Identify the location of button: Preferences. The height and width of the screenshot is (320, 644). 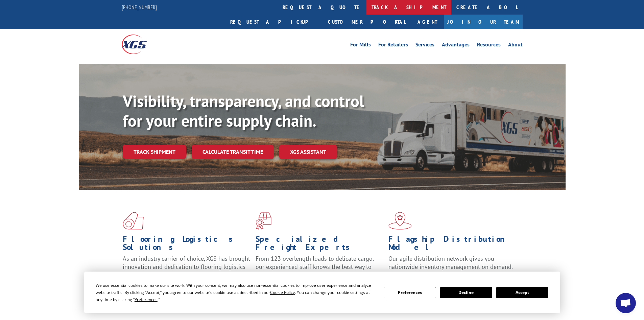
(410, 293).